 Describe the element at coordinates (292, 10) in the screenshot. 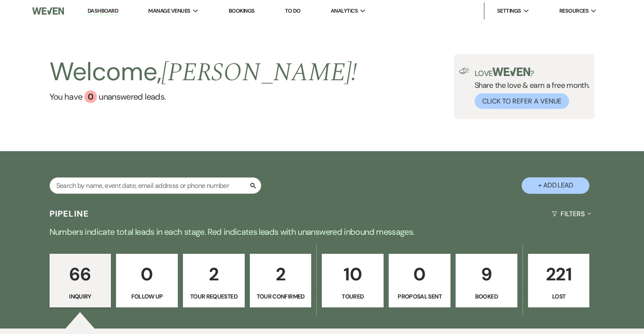

I see `a: To Do` at that location.